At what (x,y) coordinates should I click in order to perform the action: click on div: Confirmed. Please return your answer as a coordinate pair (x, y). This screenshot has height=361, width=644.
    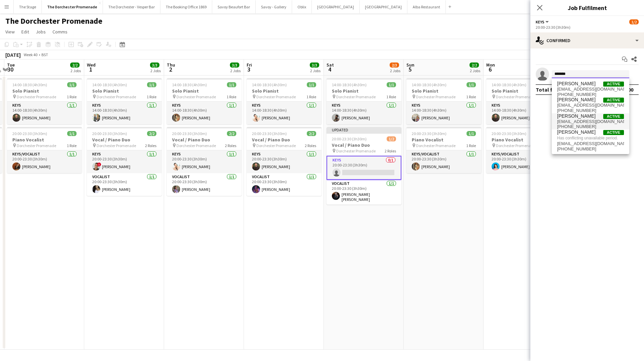
    Looking at the image, I should click on (587, 41).